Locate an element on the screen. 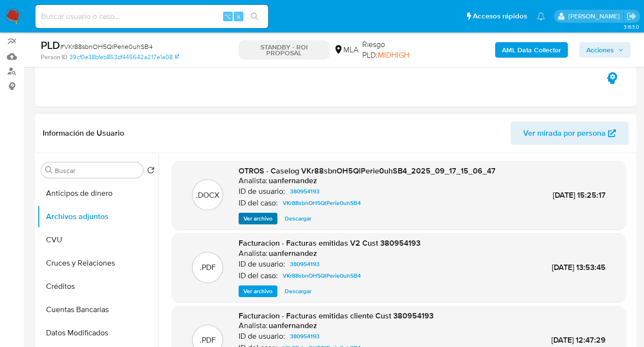 The image size is (644, 347). button: Archivos adjuntos is located at coordinates (98, 216).